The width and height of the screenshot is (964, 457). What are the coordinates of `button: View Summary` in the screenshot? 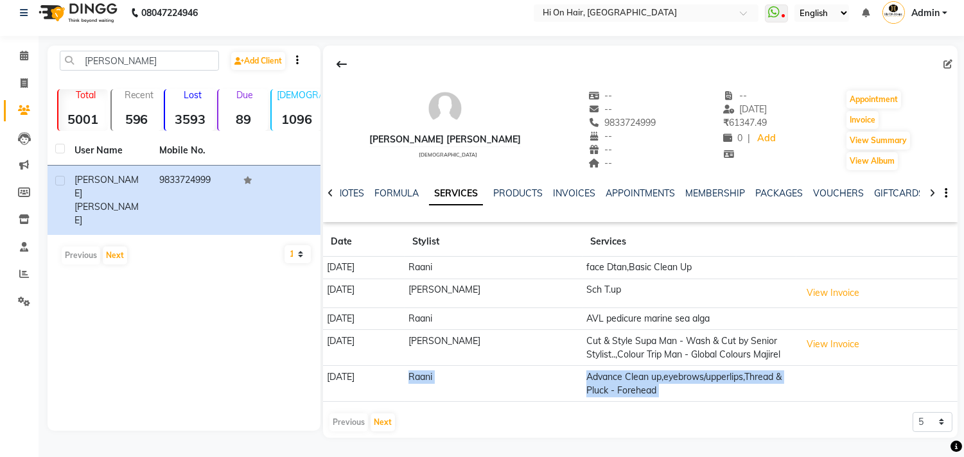 It's located at (878, 141).